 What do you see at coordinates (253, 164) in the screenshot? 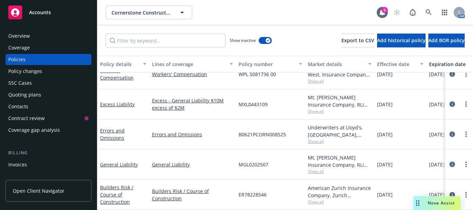
I see `span: MGL0202507` at bounding box center [253, 164].